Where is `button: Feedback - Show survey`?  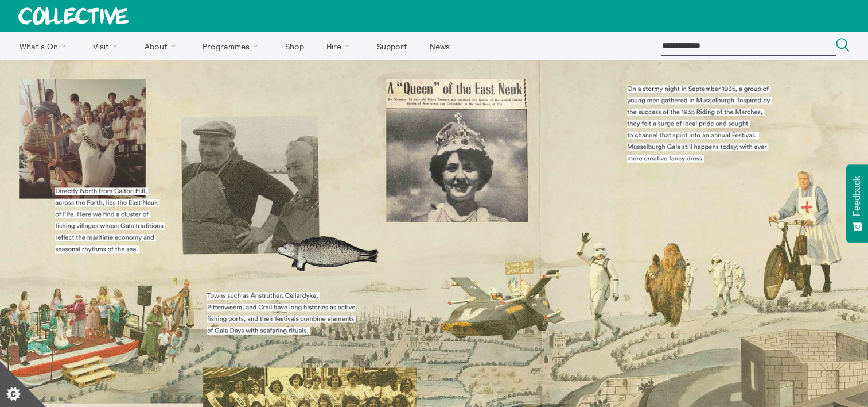
button: Feedback - Show survey is located at coordinates (857, 203).